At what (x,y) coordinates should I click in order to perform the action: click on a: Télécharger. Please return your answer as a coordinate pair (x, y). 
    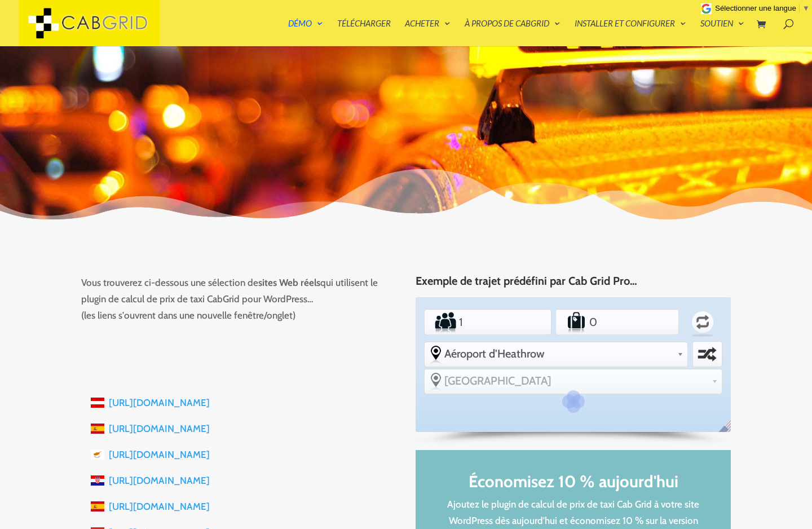
    Looking at the image, I should click on (364, 33).